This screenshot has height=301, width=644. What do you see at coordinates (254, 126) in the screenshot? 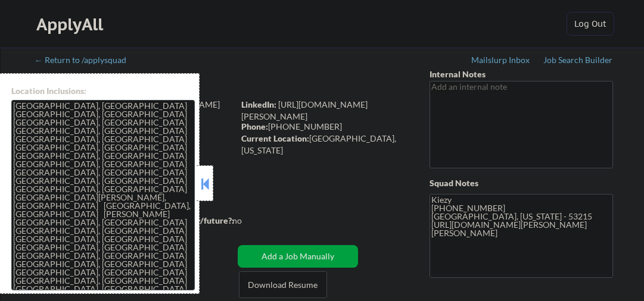
I see `strong: Phone:` at bounding box center [254, 126].